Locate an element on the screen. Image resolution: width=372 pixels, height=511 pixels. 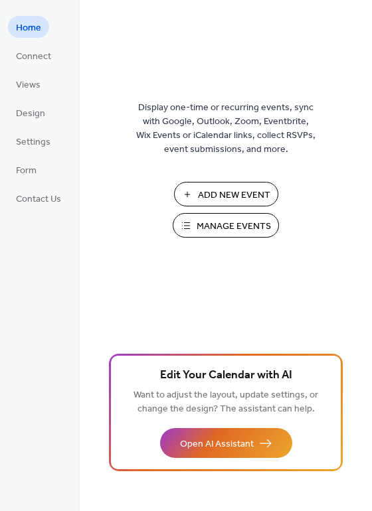
a: Settings is located at coordinates (33, 141).